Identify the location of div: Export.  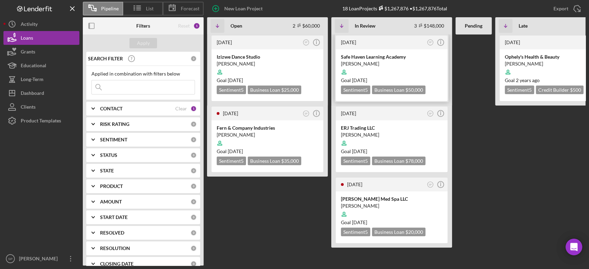
(561, 9).